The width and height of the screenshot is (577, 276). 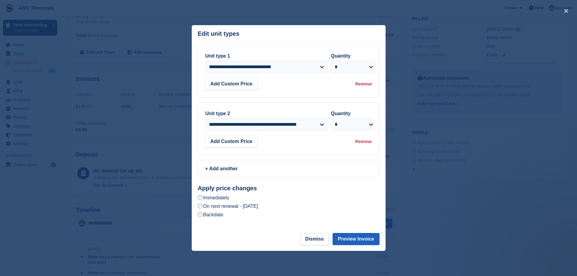 What do you see at coordinates (214, 198) in the screenshot?
I see `label: Immediately` at bounding box center [214, 198].